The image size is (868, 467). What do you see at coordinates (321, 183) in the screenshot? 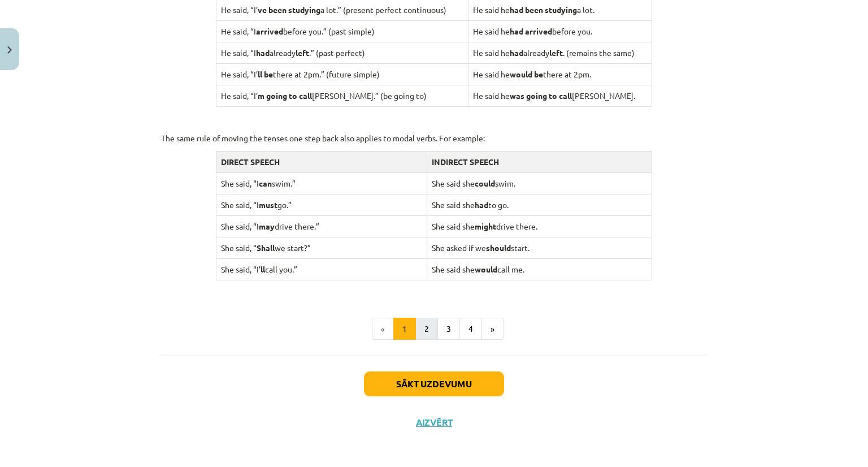
I see `td: She said, “I swim.”` at bounding box center [321, 183].